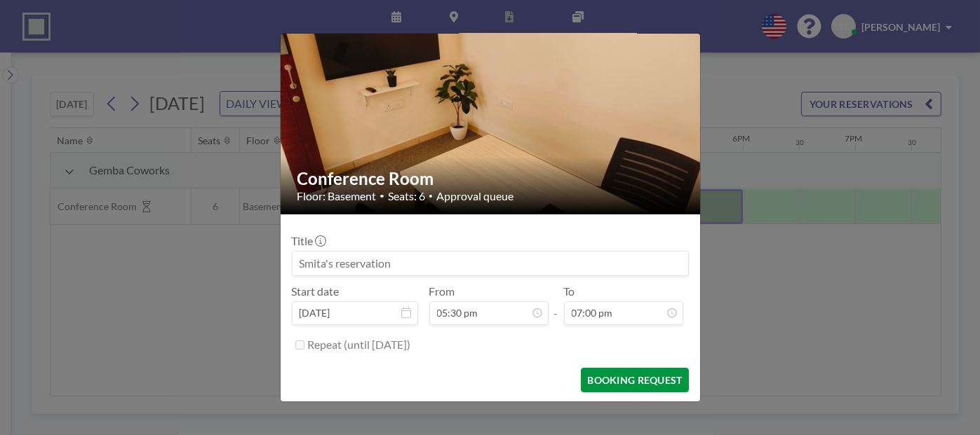 This screenshot has height=435, width=980. Describe the element at coordinates (442, 291) in the screenshot. I see `label: From` at that location.